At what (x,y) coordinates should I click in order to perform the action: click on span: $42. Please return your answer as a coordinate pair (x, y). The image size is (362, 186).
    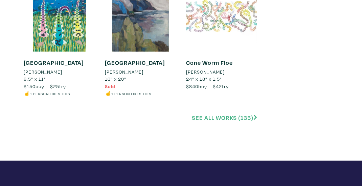
    Looking at the image, I should click on (217, 86).